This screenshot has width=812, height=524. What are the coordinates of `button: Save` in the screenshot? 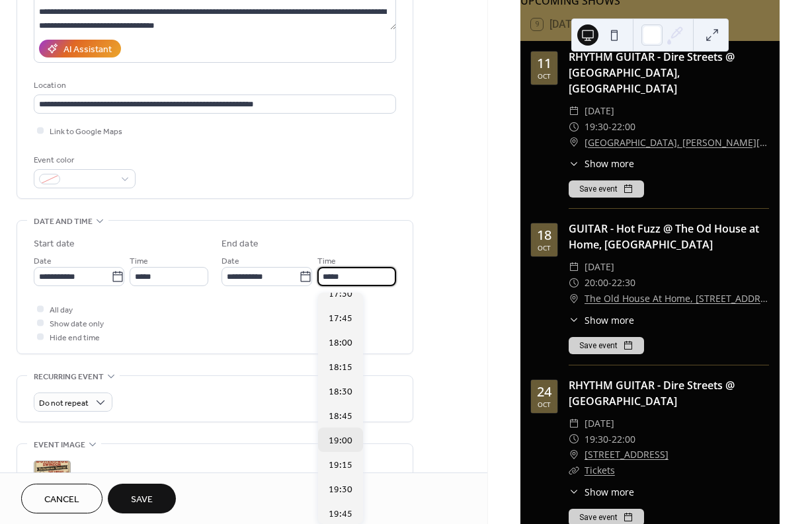 It's located at (142, 499).